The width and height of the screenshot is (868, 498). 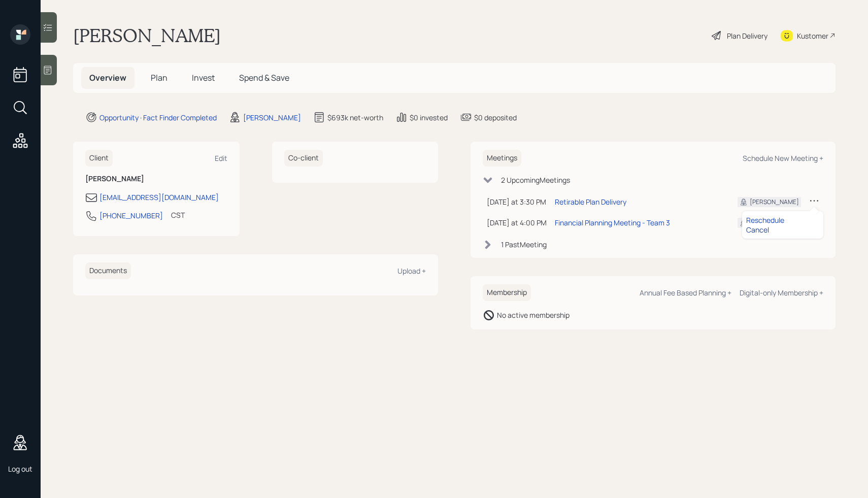 What do you see at coordinates (203, 78) in the screenshot?
I see `span: Invest` at bounding box center [203, 78].